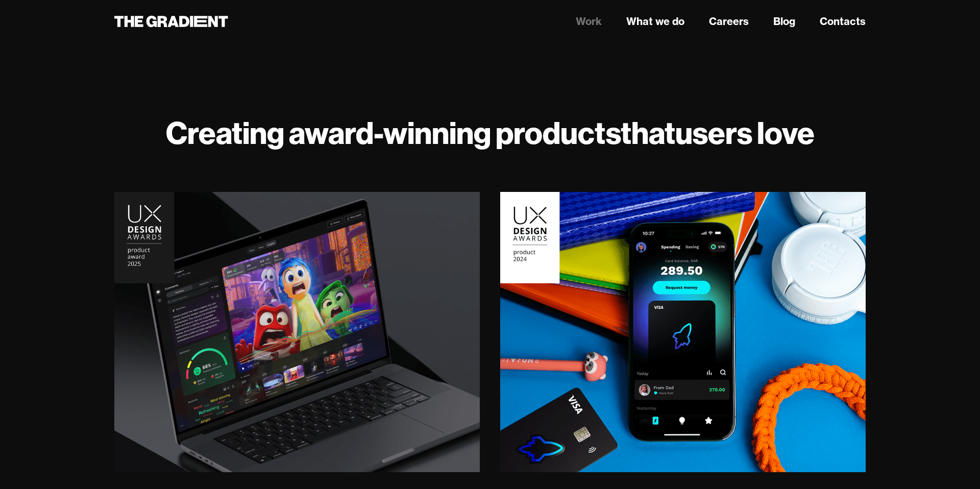 The height and width of the screenshot is (489, 980). What do you see at coordinates (648, 133) in the screenshot?
I see `strong: that` at bounding box center [648, 133].